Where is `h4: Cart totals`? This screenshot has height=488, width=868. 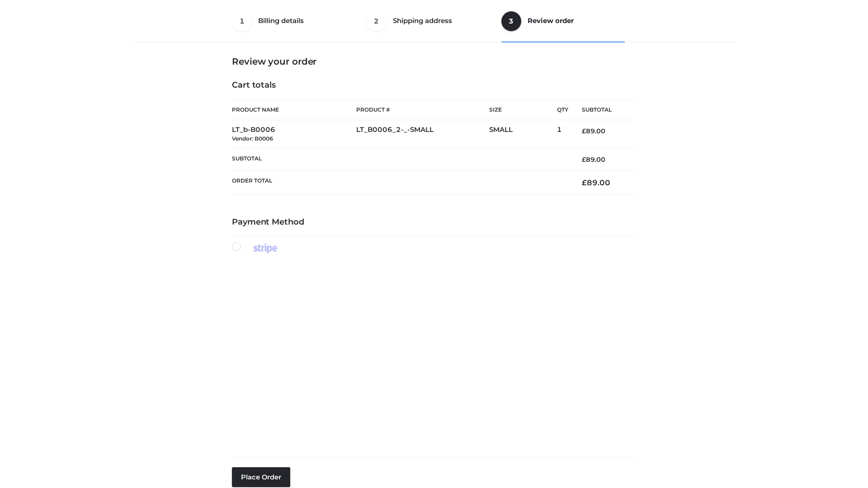 h4: Cart totals is located at coordinates (434, 85).